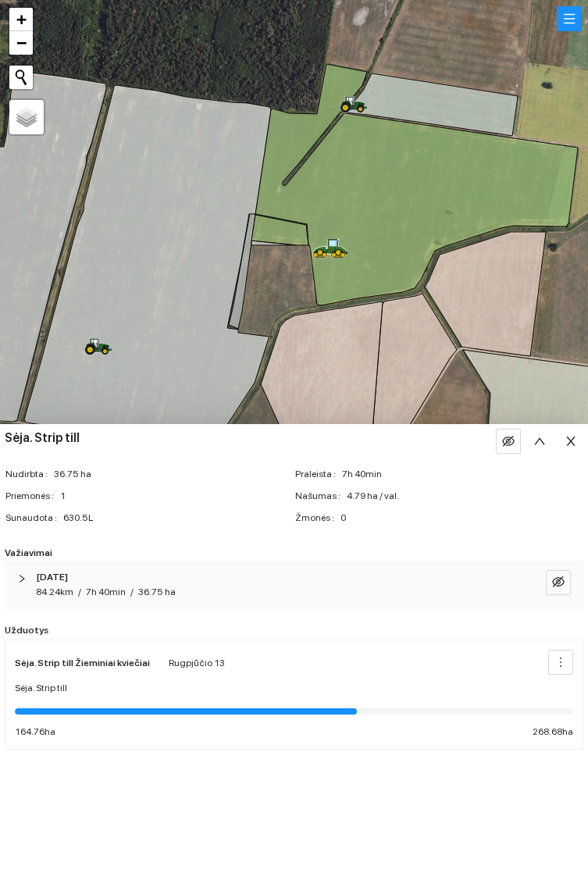  What do you see at coordinates (318, 518) in the screenshot?
I see `span: Žmonės` at bounding box center [318, 518].